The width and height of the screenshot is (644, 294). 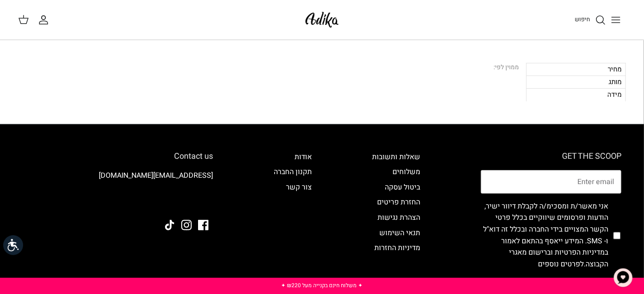 I want to click on a: ✦ משלוח חינם בקנייה מעל ₪220 ✦, so click(x=322, y=286).